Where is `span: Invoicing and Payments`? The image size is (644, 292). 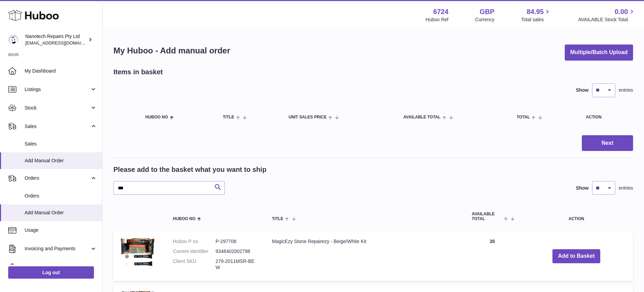 span: Invoicing and Payments is located at coordinates (57, 249).